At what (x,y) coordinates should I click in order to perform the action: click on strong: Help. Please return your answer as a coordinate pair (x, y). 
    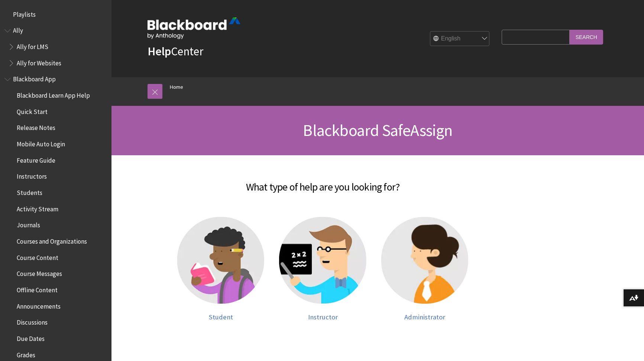
    Looking at the image, I should click on (159, 51).